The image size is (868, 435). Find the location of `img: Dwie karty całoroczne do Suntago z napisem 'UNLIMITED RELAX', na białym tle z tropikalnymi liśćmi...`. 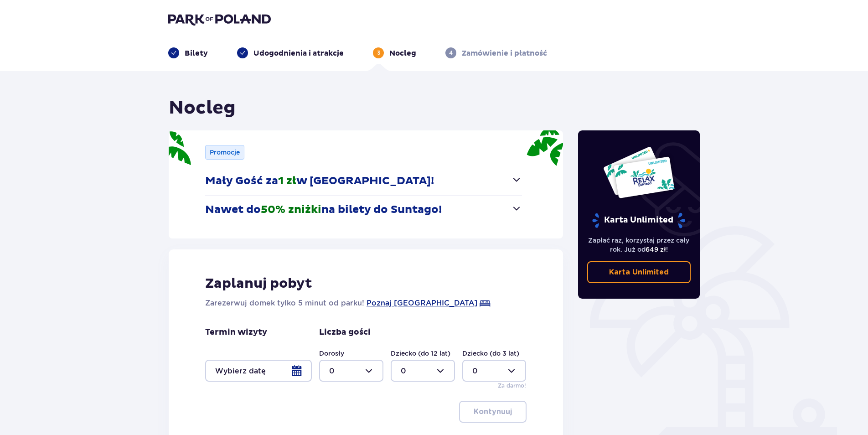

img: Dwie karty całoroczne do Suntago z napisem 'UNLIMITED RELAX', na białym tle z tropikalnymi liśćmi... is located at coordinates (639, 173).